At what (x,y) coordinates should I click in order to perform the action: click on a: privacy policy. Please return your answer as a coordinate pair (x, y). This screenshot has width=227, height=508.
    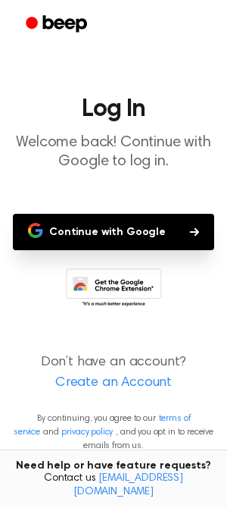
    Looking at the image, I should click on (87, 432).